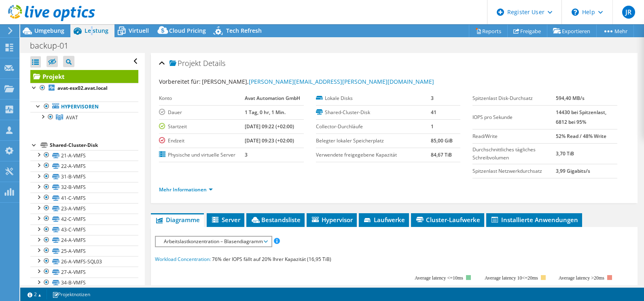 This screenshot has height=301, width=644. What do you see at coordinates (581, 117) in the screenshot?
I see `b: 14430 bei Spitzenlast, 6812 bei 95%` at bounding box center [581, 117].